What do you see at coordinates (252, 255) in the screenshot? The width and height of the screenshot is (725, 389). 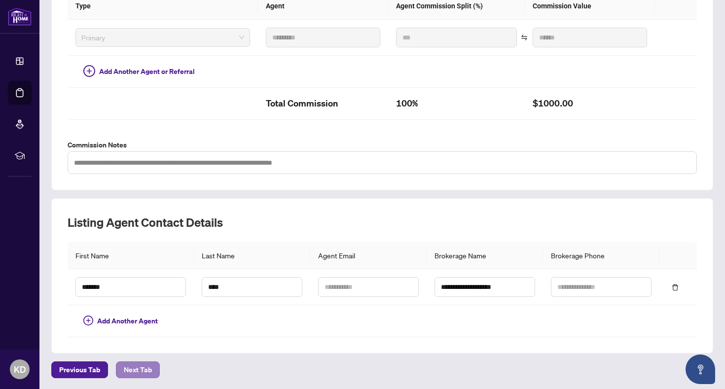 I see `th: Last Name` at bounding box center [252, 255].